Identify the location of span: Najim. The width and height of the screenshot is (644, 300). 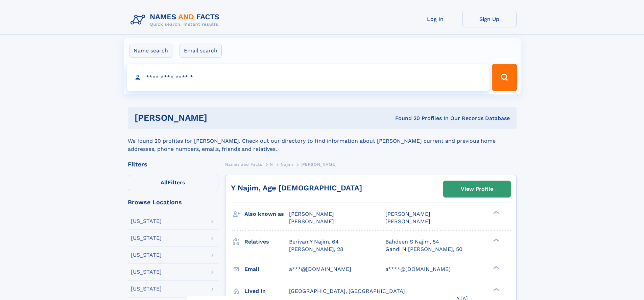
(287, 164).